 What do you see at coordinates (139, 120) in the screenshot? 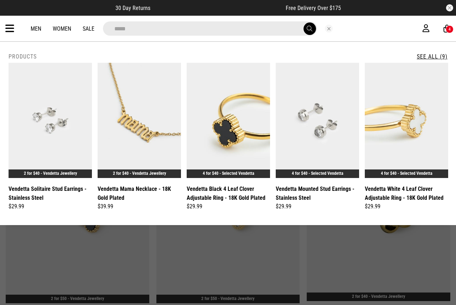
I see `img: Vendetta Mama Necklace - 18k Gold Plated in Gold` at bounding box center [139, 120].